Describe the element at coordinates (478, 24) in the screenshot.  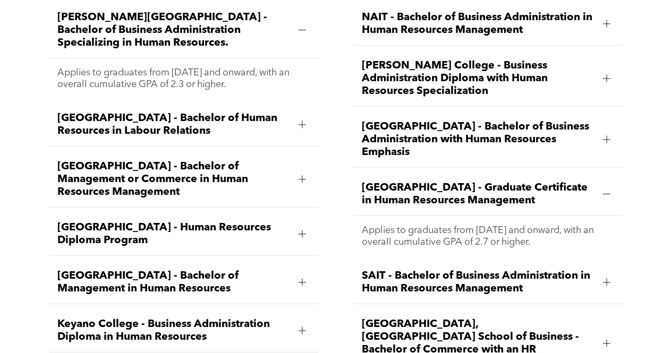
I see `span: NAIT - Bachelor of Business Administration in Human Resources Management` at that location.